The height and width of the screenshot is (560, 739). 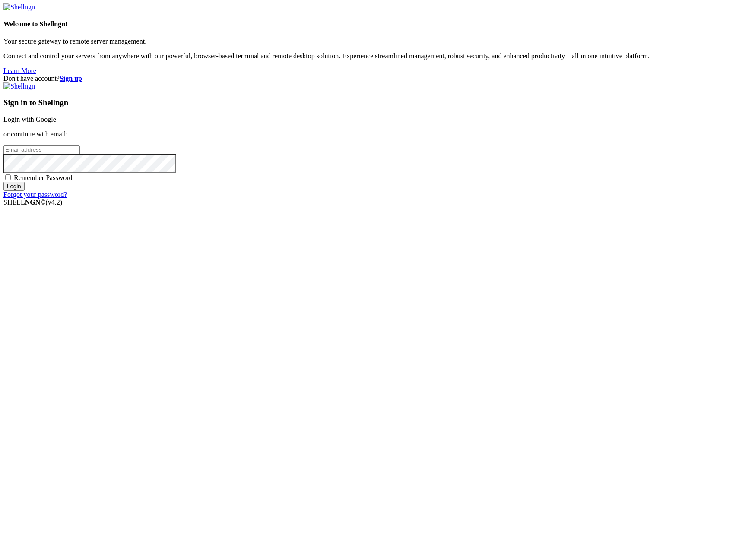 I want to click on strong: Sign up, so click(x=71, y=78).